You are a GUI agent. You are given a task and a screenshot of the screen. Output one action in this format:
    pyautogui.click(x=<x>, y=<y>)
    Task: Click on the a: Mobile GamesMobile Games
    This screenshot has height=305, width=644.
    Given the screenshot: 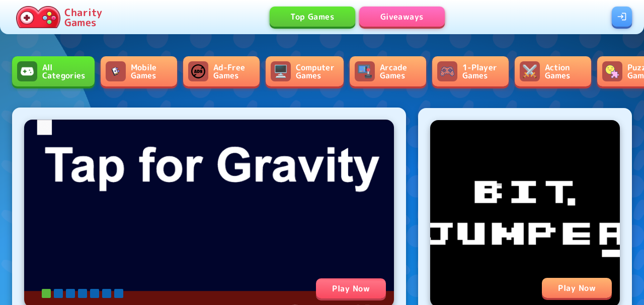 What is the action you would take?
    pyautogui.click(x=139, y=72)
    